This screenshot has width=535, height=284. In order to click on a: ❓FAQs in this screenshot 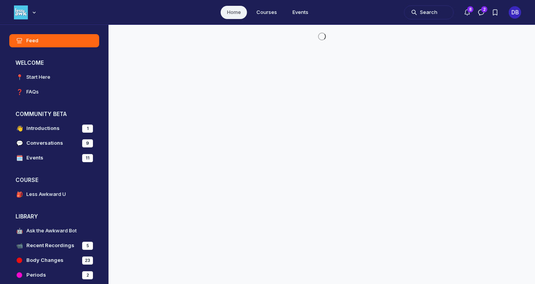, I will do `click(54, 92)`.